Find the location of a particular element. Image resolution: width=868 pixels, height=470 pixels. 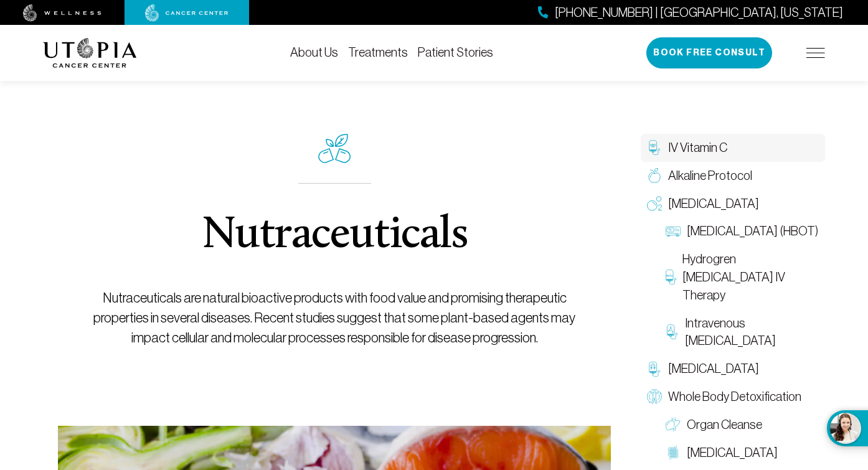

img: Hydrogren Peroxide IV Therapy is located at coordinates (670, 277).